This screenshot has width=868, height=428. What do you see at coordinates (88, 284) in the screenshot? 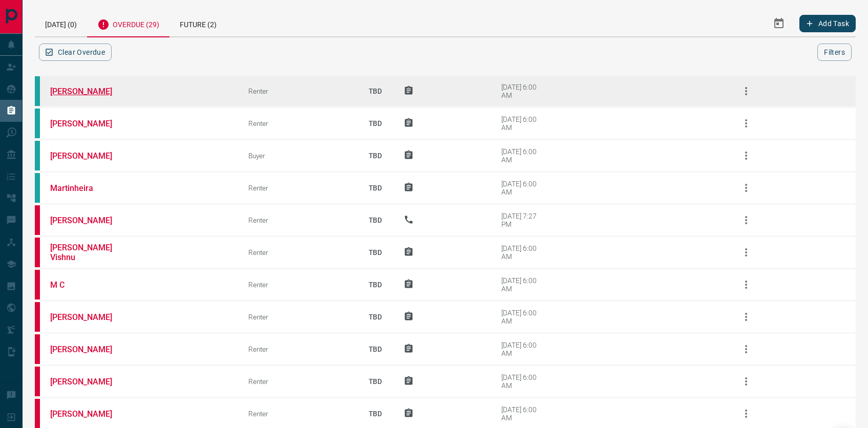
I see `a: M C` at bounding box center [88, 284].